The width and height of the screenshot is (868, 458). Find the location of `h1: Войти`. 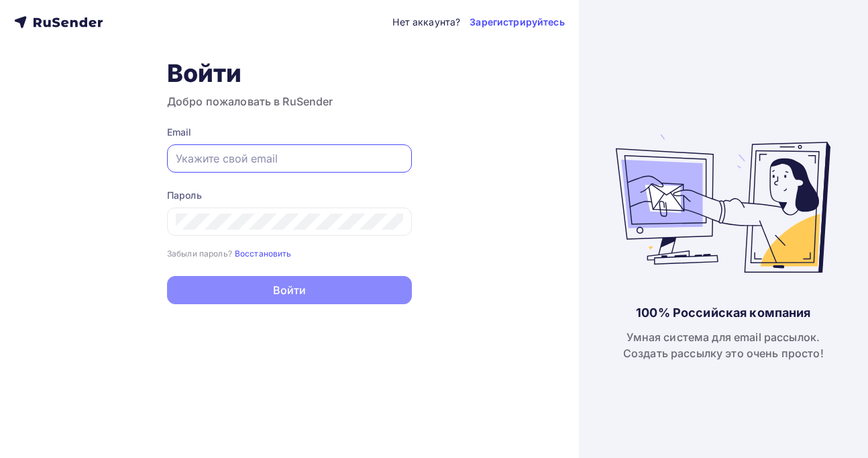

h1: Войти is located at coordinates (289, 73).